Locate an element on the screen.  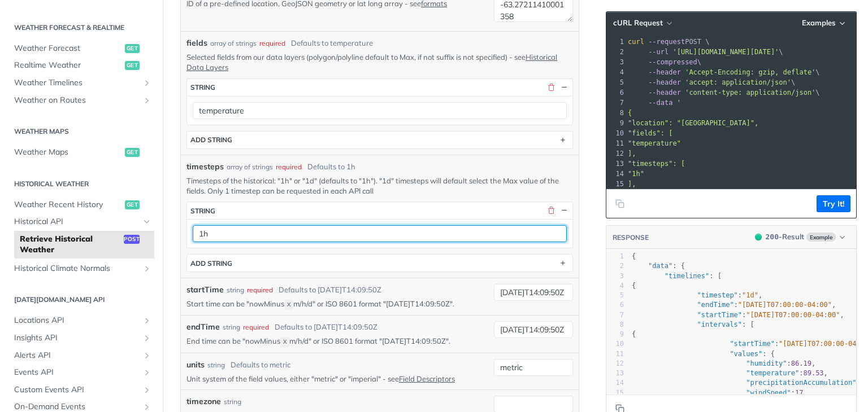
div: 8 is located at coordinates (615, 325).